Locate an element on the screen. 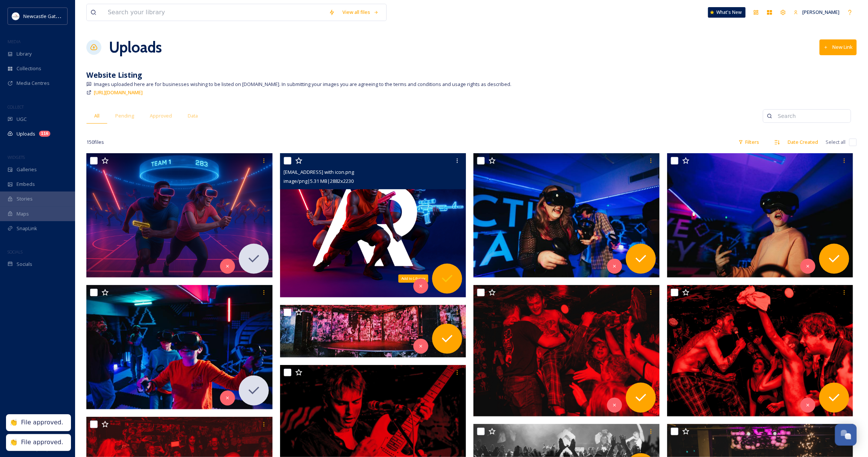 The height and width of the screenshot is (457, 868). span: All is located at coordinates (97, 116).